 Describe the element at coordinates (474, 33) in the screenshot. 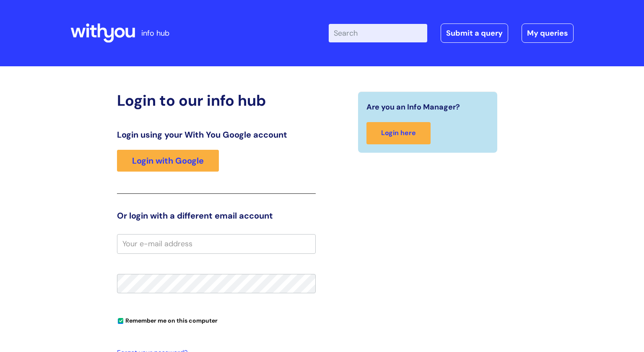

I see `a: Submit a query` at that location.